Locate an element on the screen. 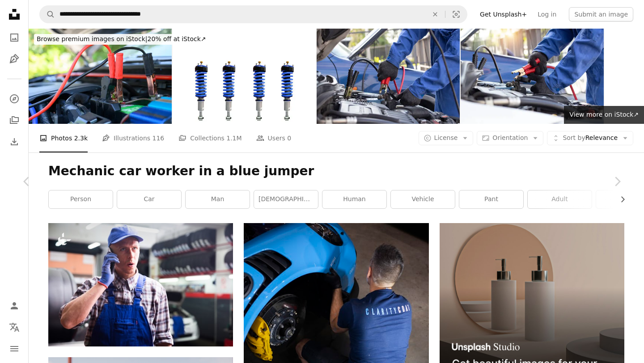  a: Next is located at coordinates (617, 181).